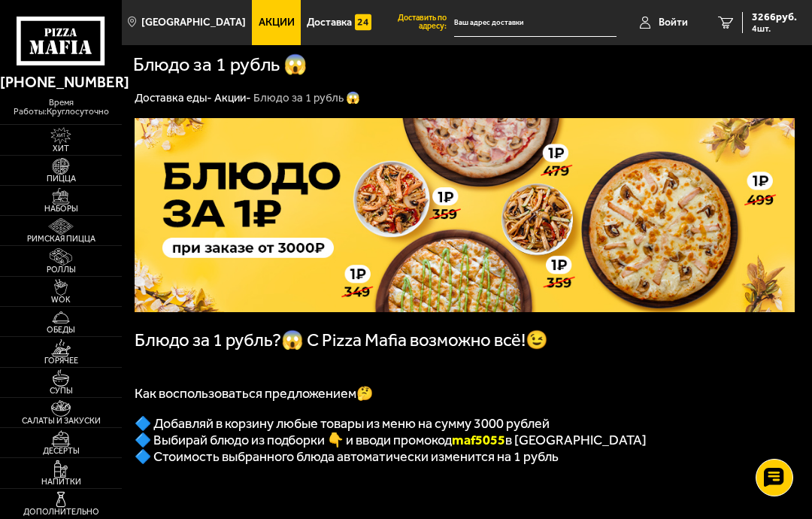 The height and width of the screenshot is (519, 812). I want to click on span: 3266 руб., so click(774, 17).